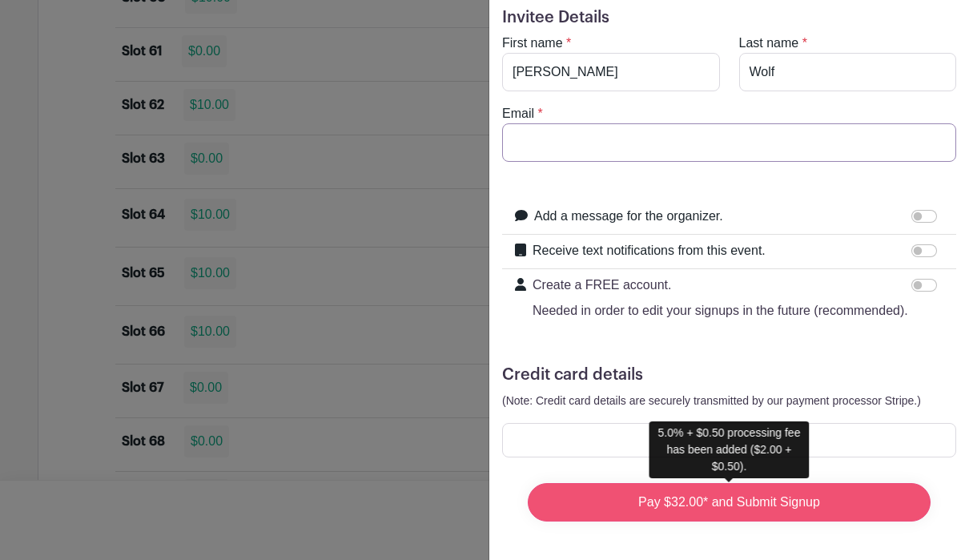 Image resolution: width=969 pixels, height=560 pixels. I want to click on small: (Note: Credit card details are securely transmitted by our payment processor Stripe.), so click(711, 400).